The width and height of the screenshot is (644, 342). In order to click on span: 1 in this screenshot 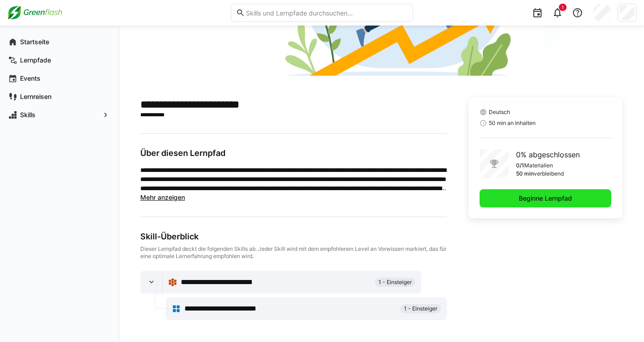, I will do `click(562, 7)`.